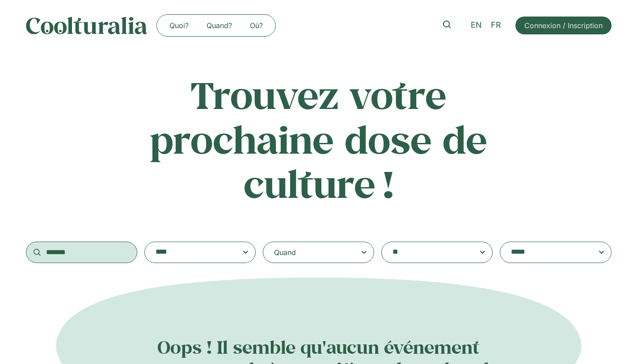 The width and height of the screenshot is (637, 364). I want to click on a: Connexion / Inscription, so click(563, 25).